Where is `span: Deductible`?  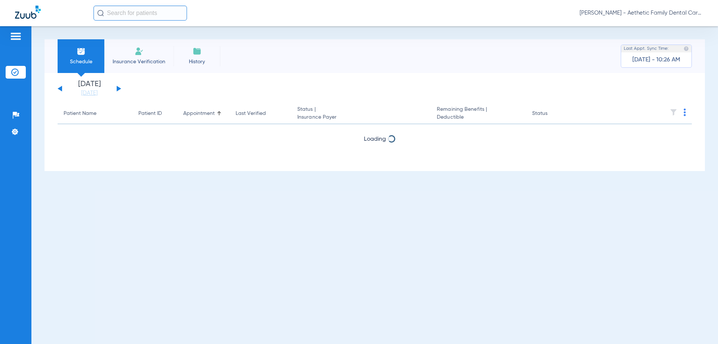
span: Deductible is located at coordinates (479, 117).